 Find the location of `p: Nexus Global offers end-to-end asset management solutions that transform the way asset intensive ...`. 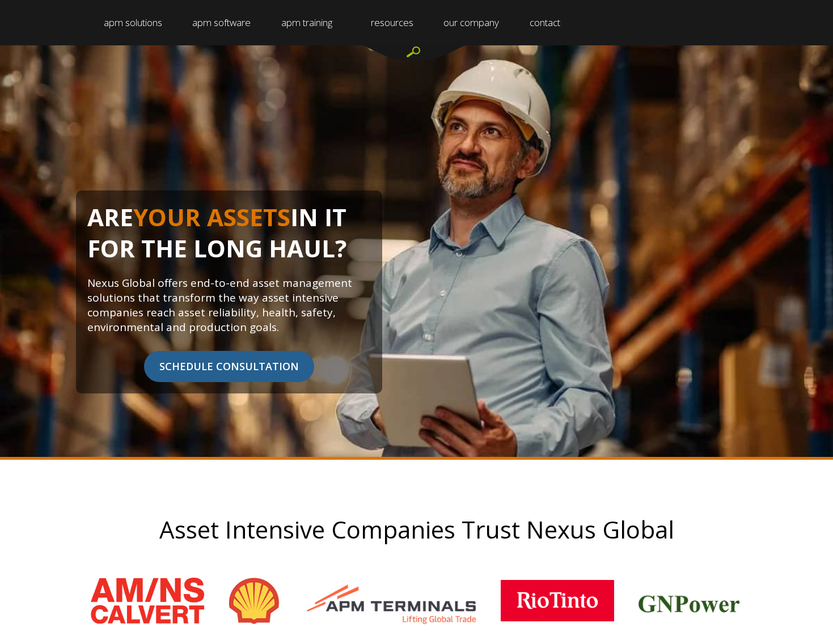

p: Nexus Global offers end-to-end asset management solutions that transform the way asset intensive ... is located at coordinates (229, 305).